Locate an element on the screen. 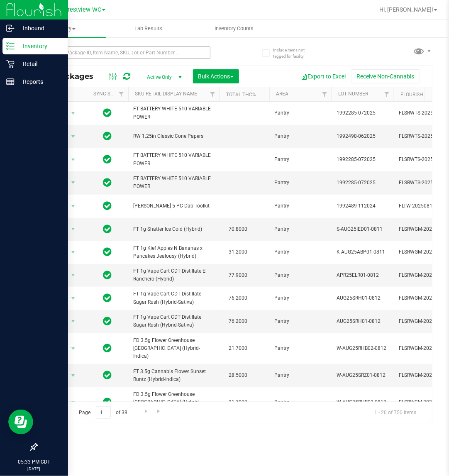 Image resolution: width=449 pixels, height=476 pixels. span: 1992489-112024 is located at coordinates (362, 206).